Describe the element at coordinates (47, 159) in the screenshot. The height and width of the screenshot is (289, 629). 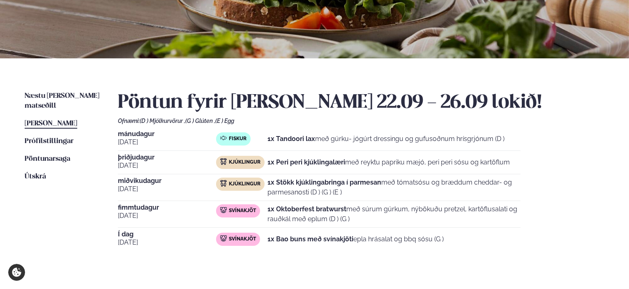
I see `span: Pöntunarsaga` at that location.